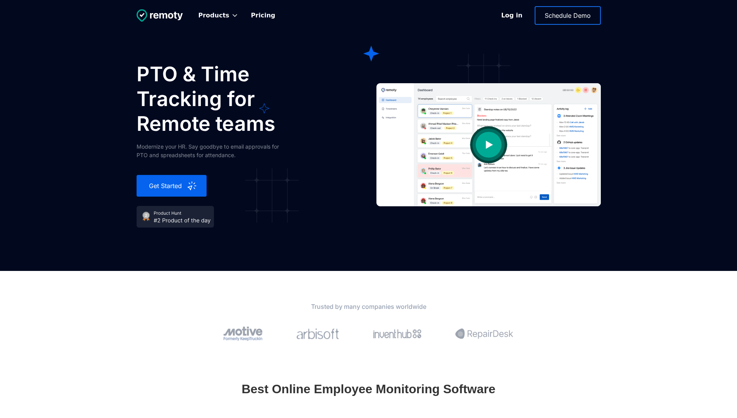  What do you see at coordinates (485, 334) in the screenshot?
I see `img: 2020INC logo` at bounding box center [485, 334].